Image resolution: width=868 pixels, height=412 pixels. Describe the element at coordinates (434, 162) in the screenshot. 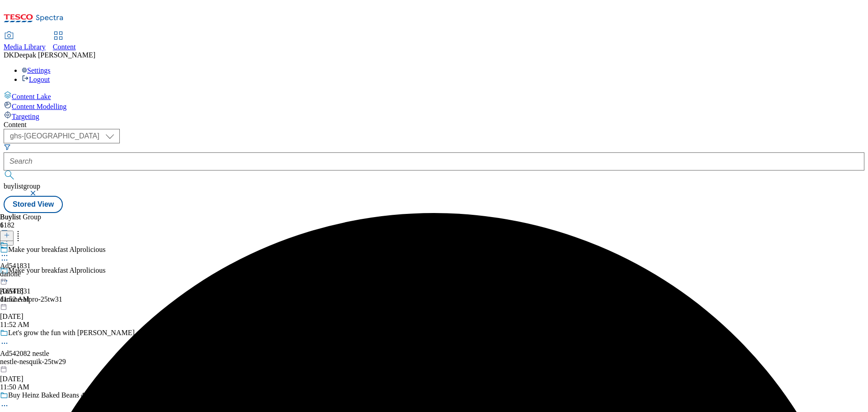

I see `input: Search` at that location.